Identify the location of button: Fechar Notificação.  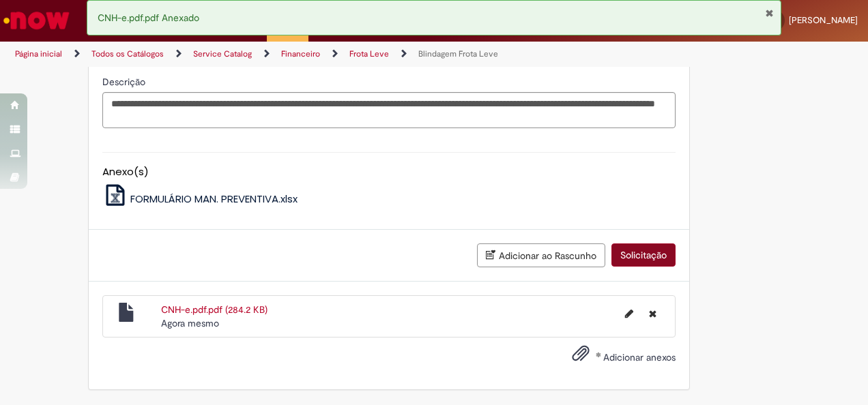
(769, 13).